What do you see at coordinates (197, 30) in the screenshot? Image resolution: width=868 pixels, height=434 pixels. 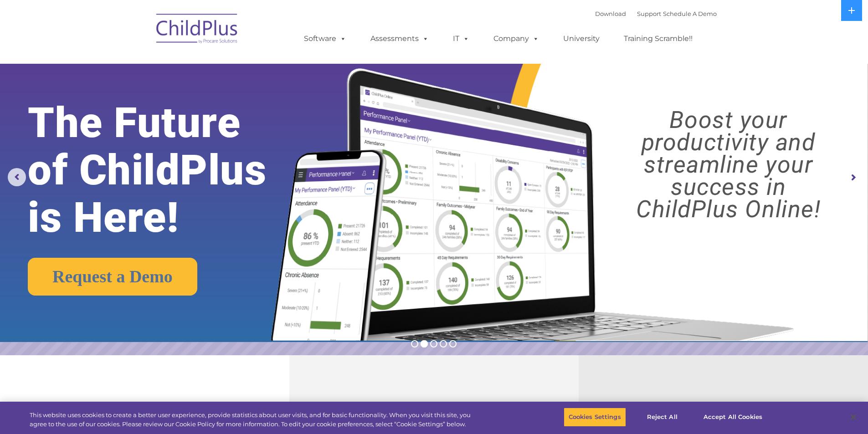 I see `img: ChildPlus by Procare Solutions` at bounding box center [197, 30].